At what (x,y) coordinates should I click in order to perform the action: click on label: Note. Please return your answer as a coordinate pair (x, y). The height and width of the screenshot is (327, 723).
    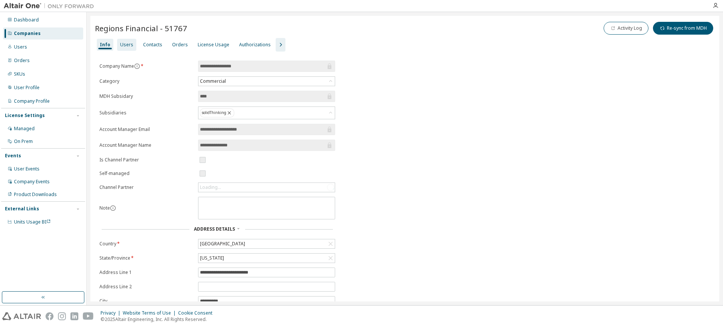
    Looking at the image, I should click on (105, 208).